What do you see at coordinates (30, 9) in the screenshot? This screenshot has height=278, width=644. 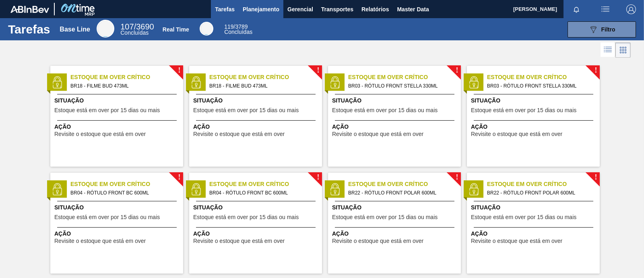 I see `img: TNhmsLtSVTkK8tSr43FrP2fwEKptu5GPRR3wAAAABJRU5ErkJggg==` at bounding box center [30, 9].